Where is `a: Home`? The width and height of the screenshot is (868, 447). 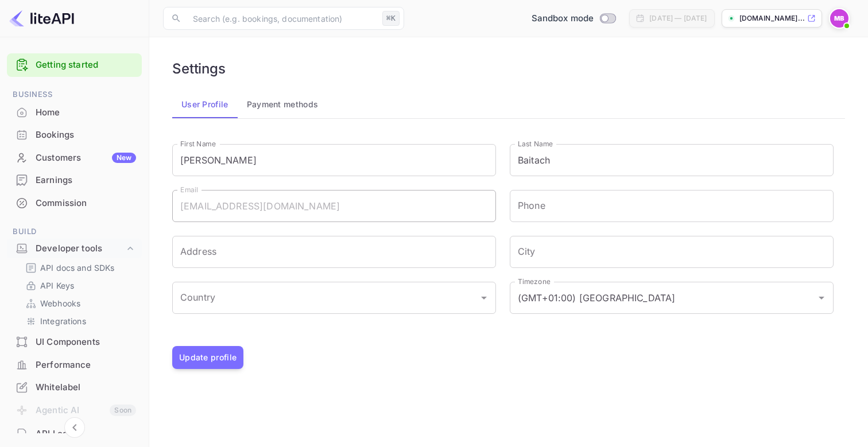
a: Home is located at coordinates (74, 112).